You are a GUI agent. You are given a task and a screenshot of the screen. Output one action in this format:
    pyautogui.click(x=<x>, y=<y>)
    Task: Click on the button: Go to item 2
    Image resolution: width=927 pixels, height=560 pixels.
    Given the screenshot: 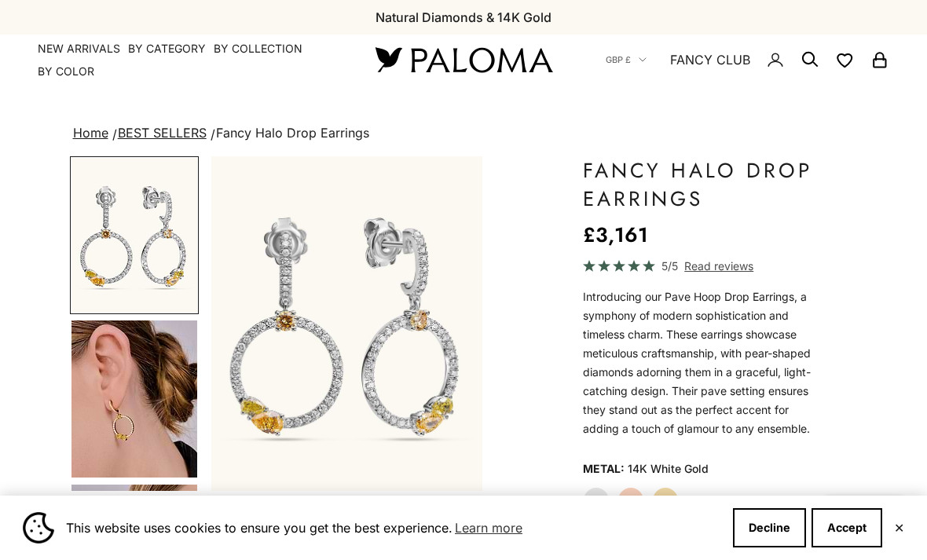 What is the action you would take?
    pyautogui.click(x=135, y=235)
    